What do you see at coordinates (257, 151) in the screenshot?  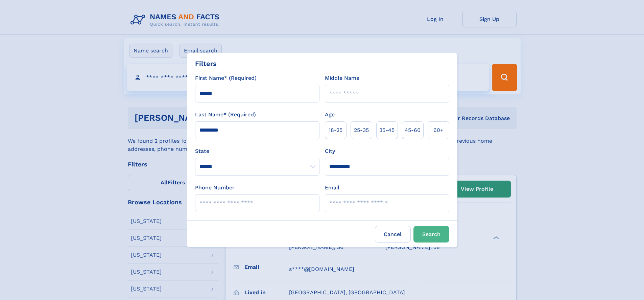 I see `label: State` at bounding box center [257, 151].